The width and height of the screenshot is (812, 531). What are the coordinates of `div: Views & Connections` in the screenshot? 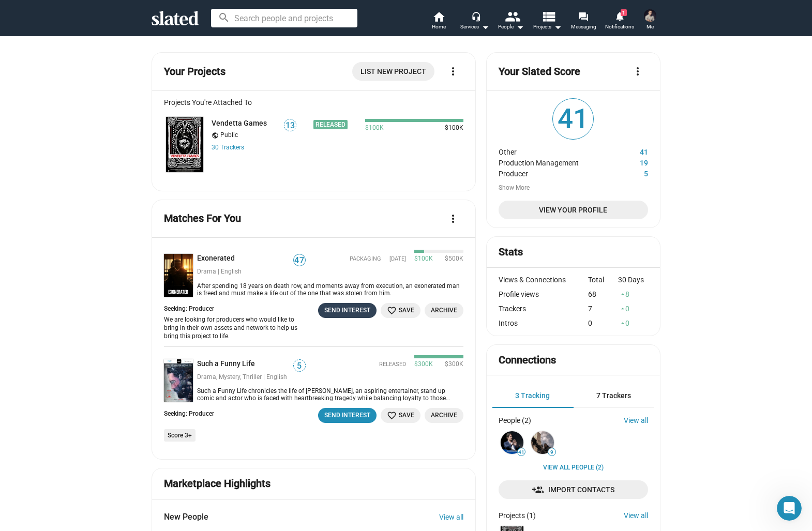 It's located at (544, 280).